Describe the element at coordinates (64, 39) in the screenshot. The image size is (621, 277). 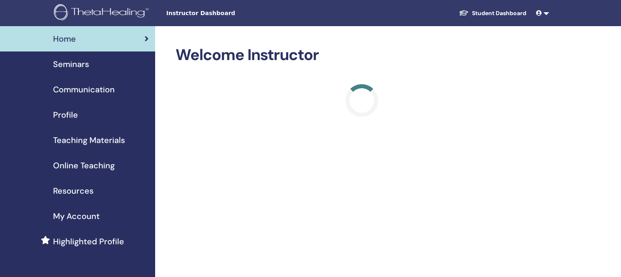
I see `span: Home` at that location.